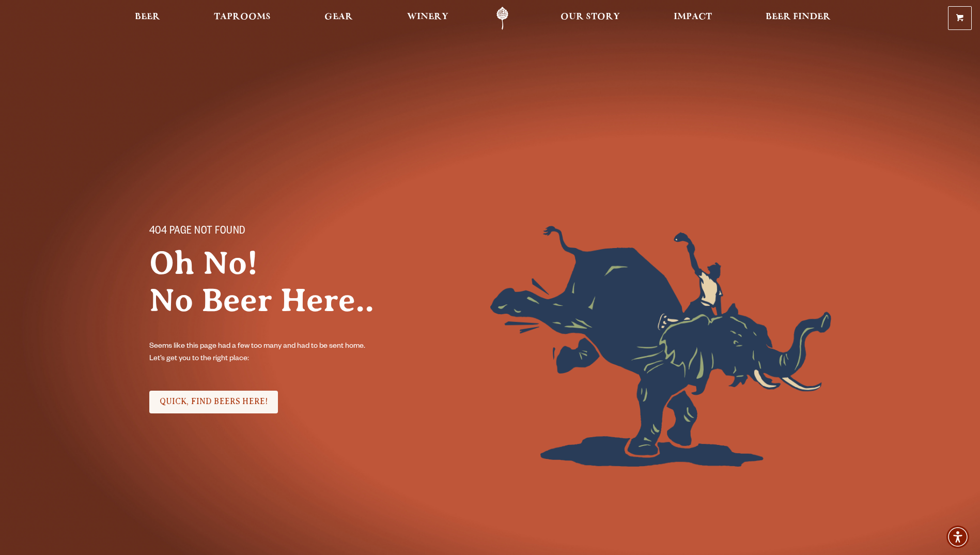  What do you see at coordinates (590, 17) in the screenshot?
I see `span: Our Story` at bounding box center [590, 17].